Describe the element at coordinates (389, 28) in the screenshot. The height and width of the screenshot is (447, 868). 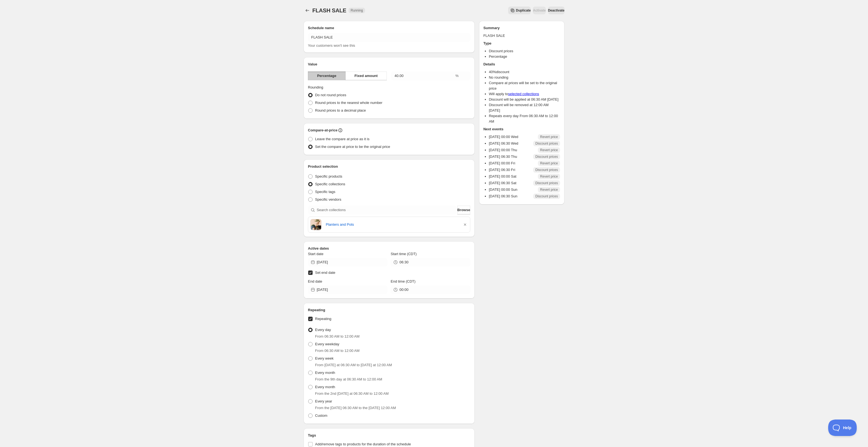
I see `h2: Schedule name` at that location.